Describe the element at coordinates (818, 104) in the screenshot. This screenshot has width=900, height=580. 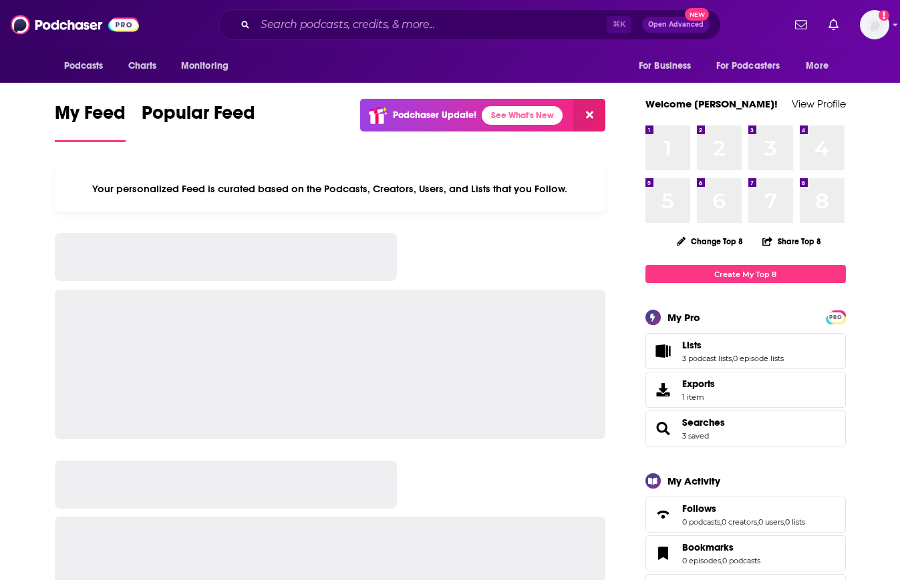
I see `a: View Profile` at that location.